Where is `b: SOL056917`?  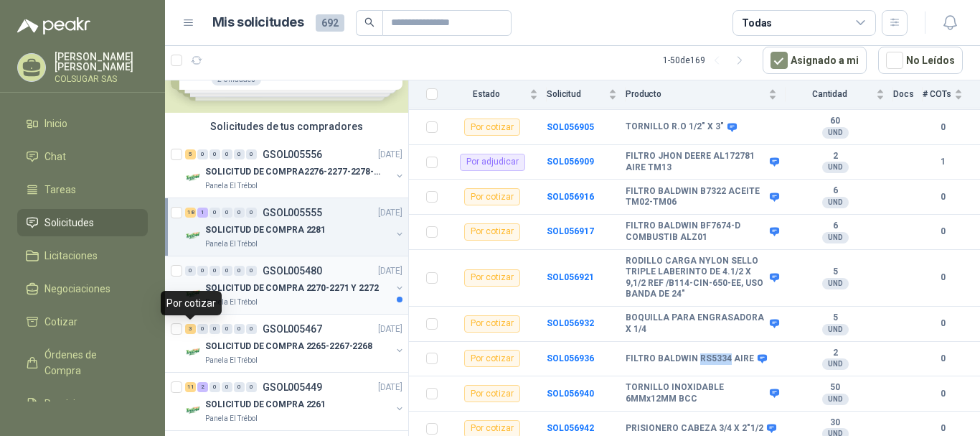
b: SOL056917 is located at coordinates (570, 231).